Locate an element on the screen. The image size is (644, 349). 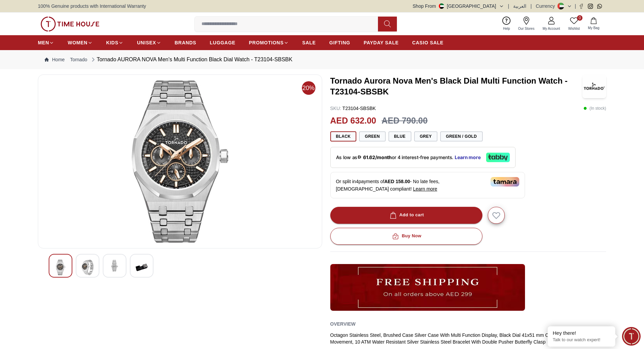
span: Wishlist is located at coordinates (574, 29).